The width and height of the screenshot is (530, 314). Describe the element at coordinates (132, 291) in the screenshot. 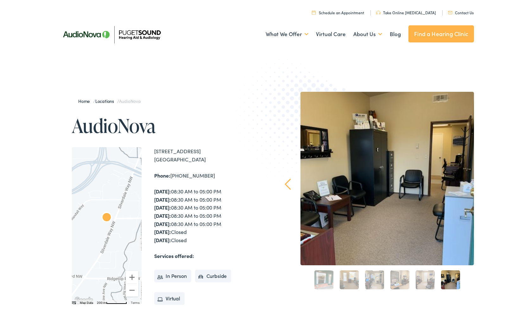

I see `button: Zoom out` at that location.